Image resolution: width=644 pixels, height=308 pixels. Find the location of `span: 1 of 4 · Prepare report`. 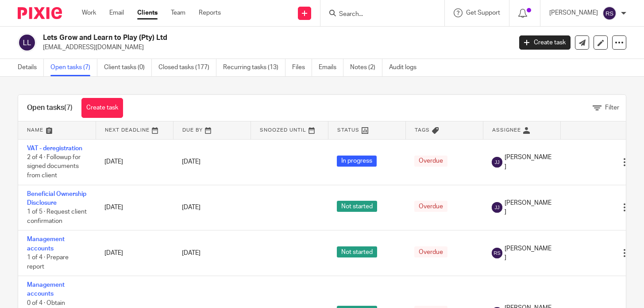

span: 1 of 4 · Prepare report is located at coordinates (48, 262).